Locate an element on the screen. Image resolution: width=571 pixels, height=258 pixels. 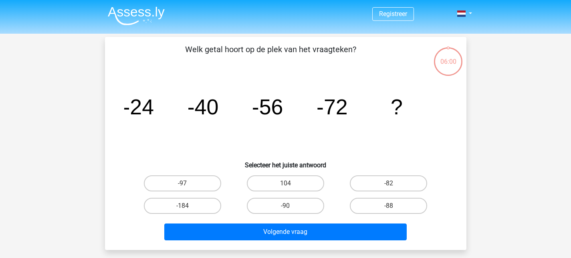
label: -88 is located at coordinates (389, 206).